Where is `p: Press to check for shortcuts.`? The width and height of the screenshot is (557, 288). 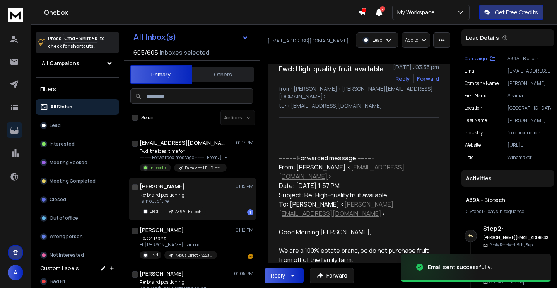
p: Press to check for shortcuts. is located at coordinates (76, 43).